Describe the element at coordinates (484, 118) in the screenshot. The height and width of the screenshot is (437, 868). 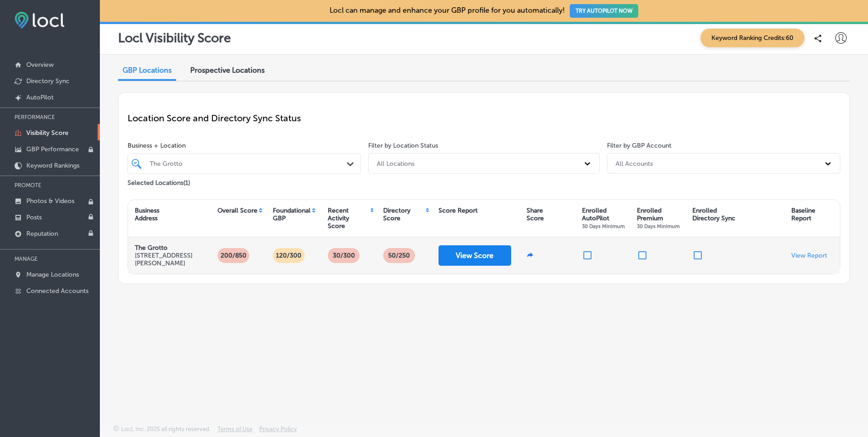
I see `p: Location Score and Directory Sync Status` at that location.